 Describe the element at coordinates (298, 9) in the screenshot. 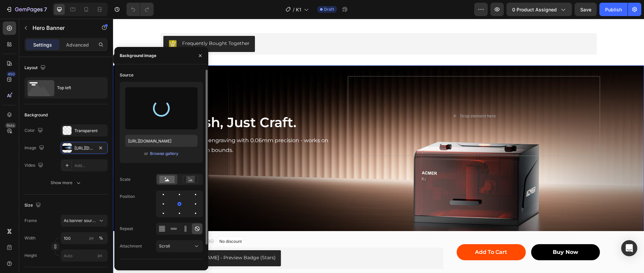

I see `span: K1` at that location.